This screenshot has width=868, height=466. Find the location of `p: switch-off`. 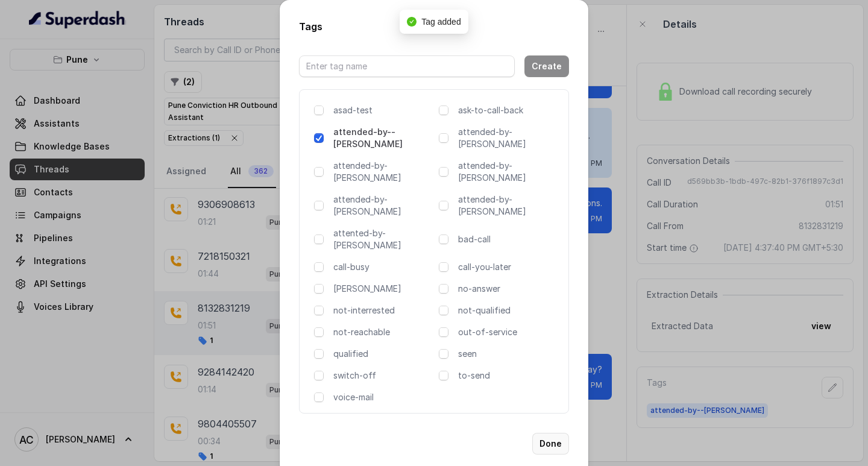

p: switch-off is located at coordinates (384, 375).